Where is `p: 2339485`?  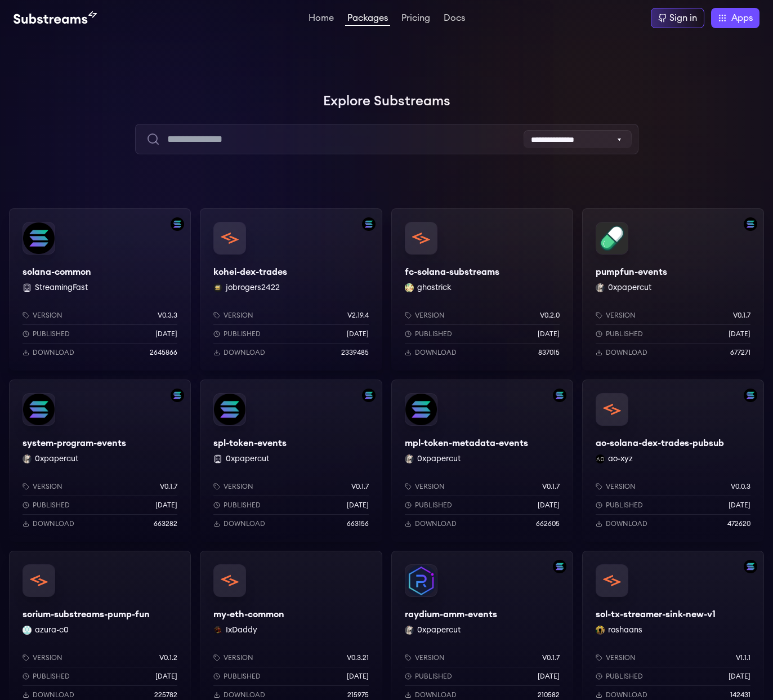
p: 2339485 is located at coordinates (355, 352).